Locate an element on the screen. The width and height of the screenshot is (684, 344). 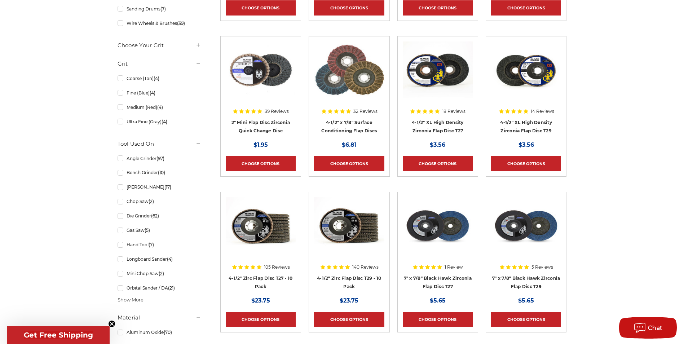
button: Close teaser is located at coordinates (112, 324).